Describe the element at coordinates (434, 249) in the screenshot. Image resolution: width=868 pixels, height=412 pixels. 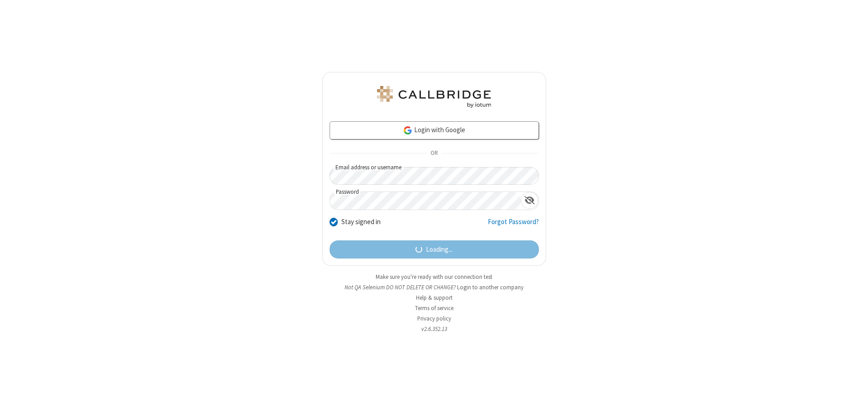
I see `button: Loading...` at that location.